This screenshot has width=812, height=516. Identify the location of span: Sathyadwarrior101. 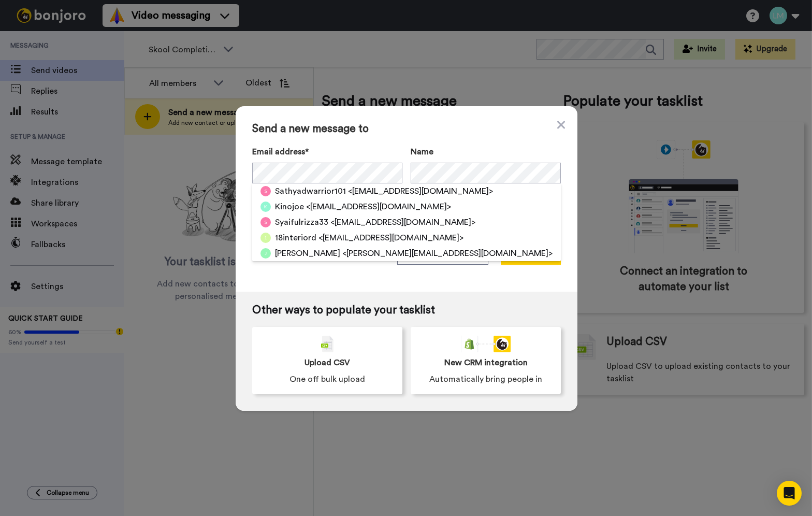
(310, 191).